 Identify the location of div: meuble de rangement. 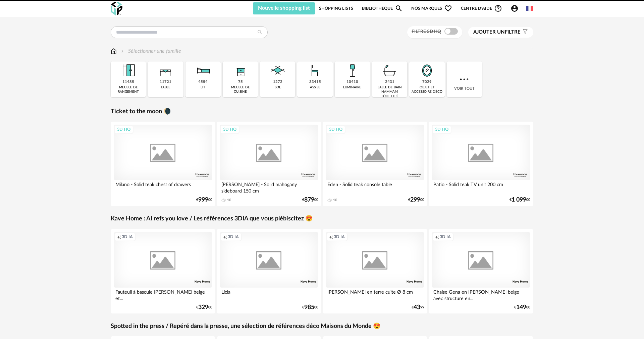
(128, 90).